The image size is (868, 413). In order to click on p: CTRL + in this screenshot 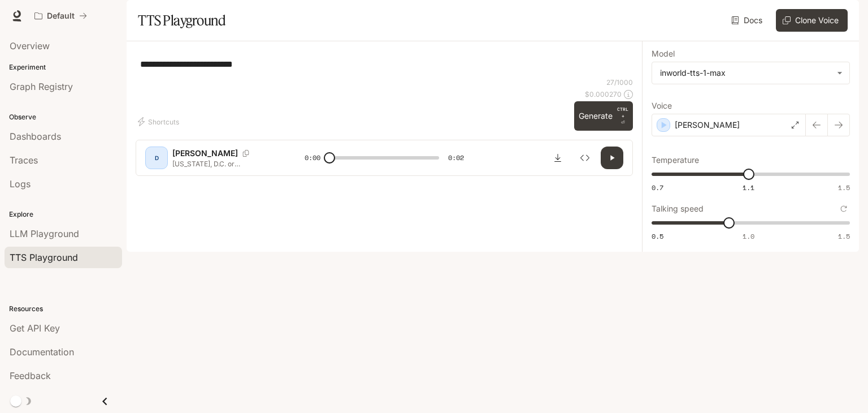, I will do `click(623, 112)`.